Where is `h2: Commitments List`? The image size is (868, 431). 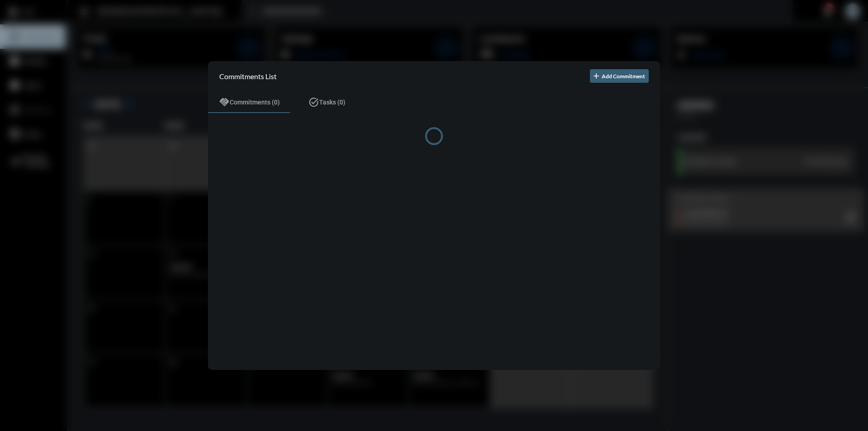
h2: Commitments List is located at coordinates (248, 76).